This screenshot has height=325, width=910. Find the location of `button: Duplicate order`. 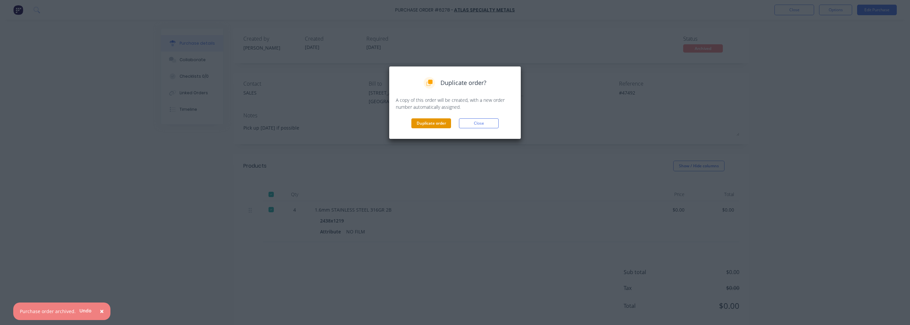

button: Duplicate order is located at coordinates (431, 123).